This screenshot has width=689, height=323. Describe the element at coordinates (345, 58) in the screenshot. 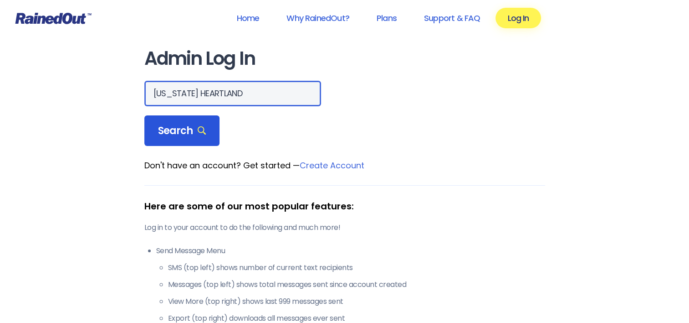

I see `h1: Admin Log In` at that location.